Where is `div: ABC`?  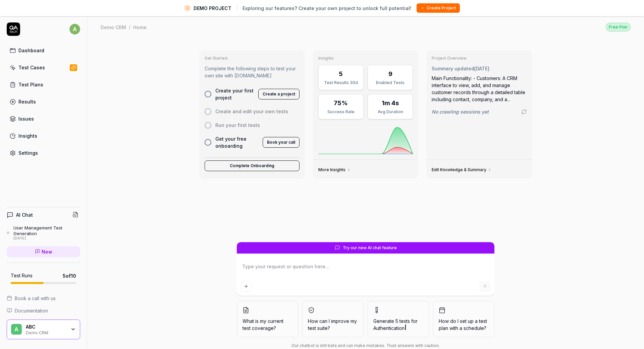
div: ABC is located at coordinates (46, 327).